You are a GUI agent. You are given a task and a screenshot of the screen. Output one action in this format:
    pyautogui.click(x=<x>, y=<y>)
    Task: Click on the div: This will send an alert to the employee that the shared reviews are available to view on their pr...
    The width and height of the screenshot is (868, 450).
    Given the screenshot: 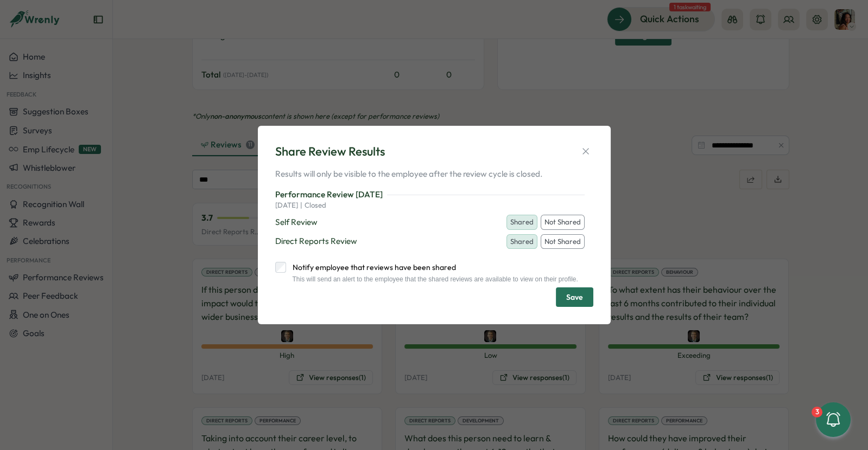 What is the action you would take?
    pyautogui.click(x=432, y=280)
    